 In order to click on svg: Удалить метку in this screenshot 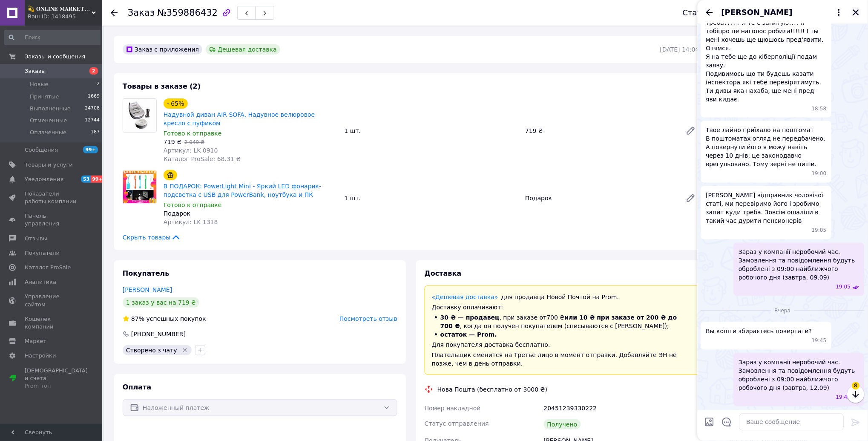, I will do `click(185, 350)`.